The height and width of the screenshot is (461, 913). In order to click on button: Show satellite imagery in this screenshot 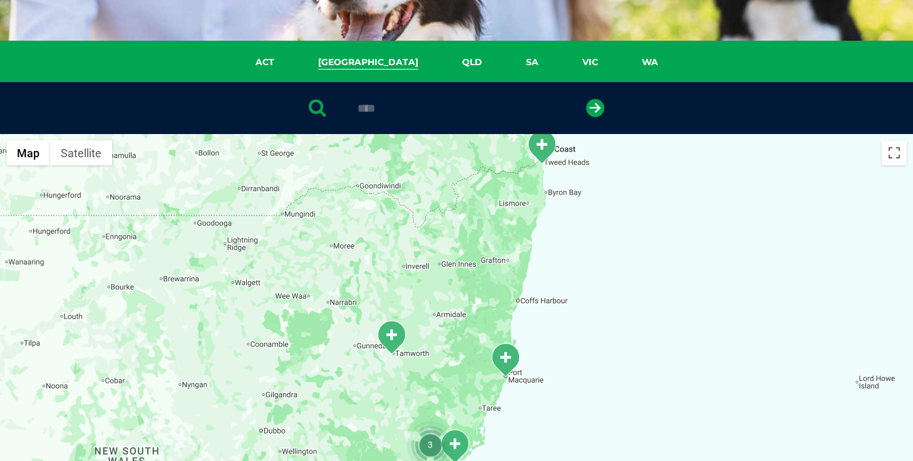, I will do `click(81, 153)`.